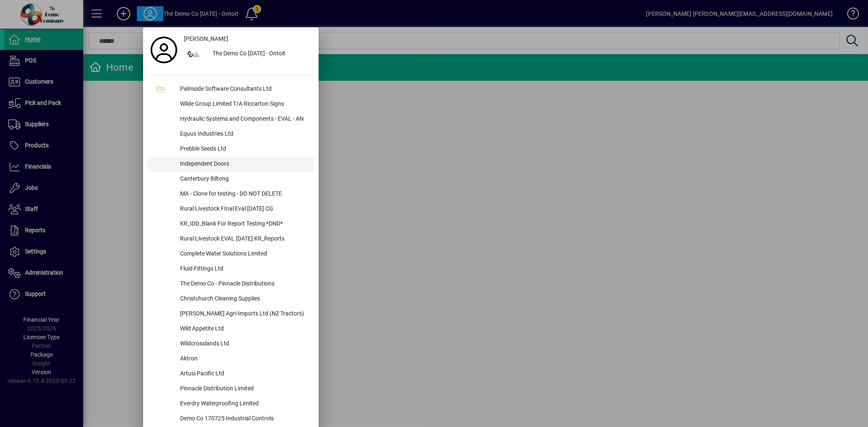 This screenshot has height=427, width=868. What do you see at coordinates (244, 419) in the screenshot?
I see `div: Demo Co 170725 Industrial Controls` at bounding box center [244, 419].